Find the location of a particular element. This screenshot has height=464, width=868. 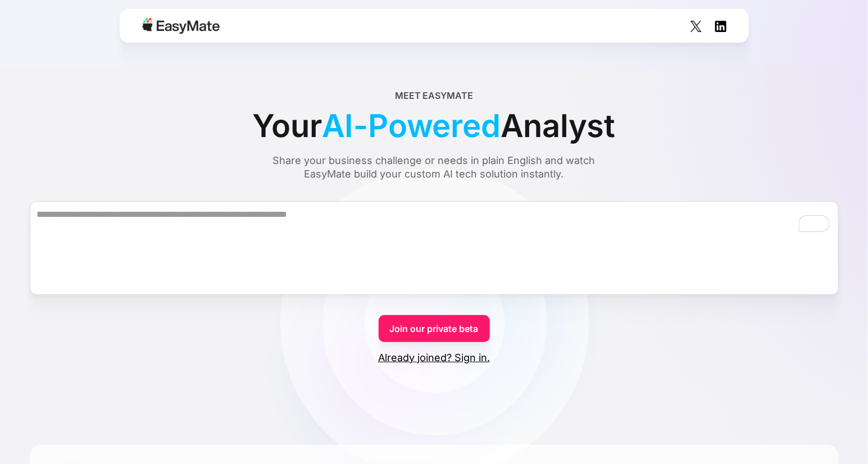

a: Join our private beta is located at coordinates (434, 329).